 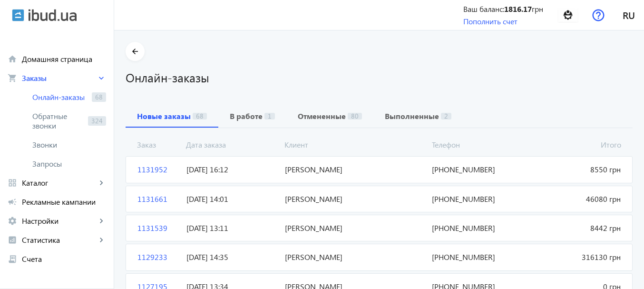 What do you see at coordinates (12, 183) in the screenshot?
I see `mat-icon: grid_view` at bounding box center [12, 183].